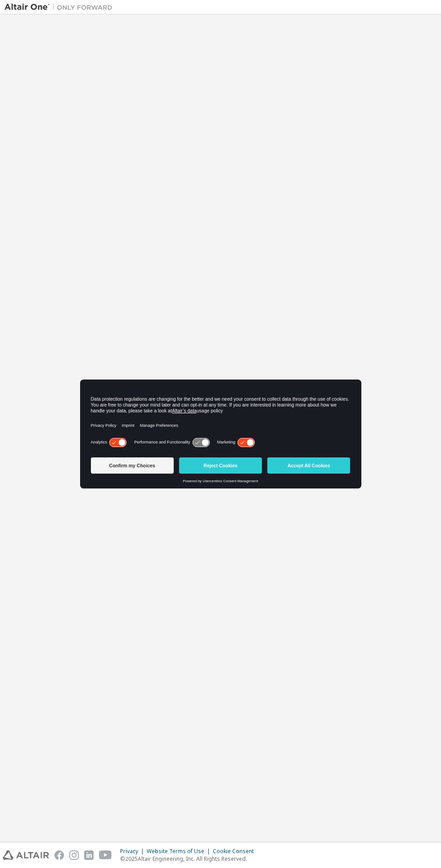 This screenshot has width=441, height=868. I want to click on div: Privacy, so click(133, 851).